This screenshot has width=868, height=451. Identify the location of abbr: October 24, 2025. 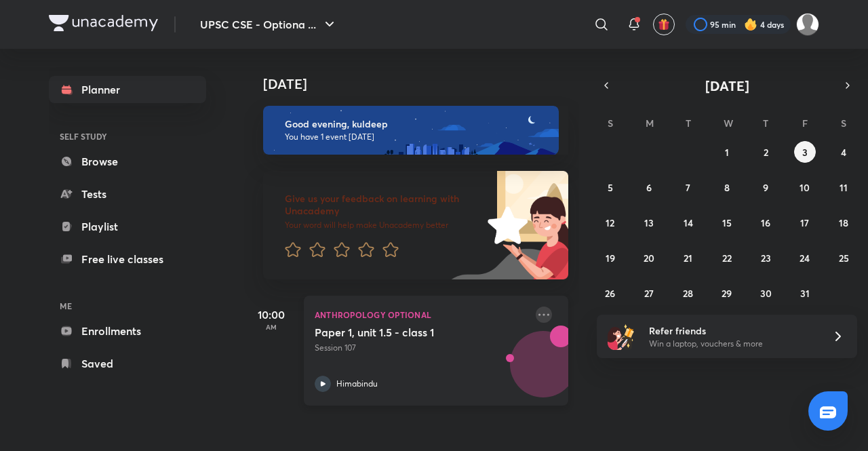
(805, 257).